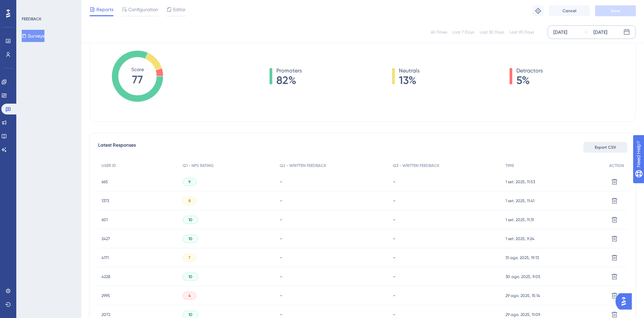 This screenshot has height=318, width=644. Describe the element at coordinates (105, 258) in the screenshot. I see `span: 4171` at that location.